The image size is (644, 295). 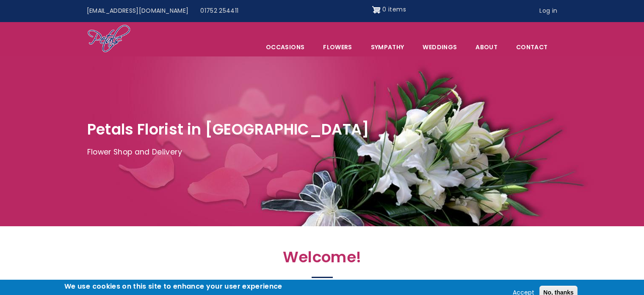 I want to click on a: Sympathy, so click(x=388, y=47).